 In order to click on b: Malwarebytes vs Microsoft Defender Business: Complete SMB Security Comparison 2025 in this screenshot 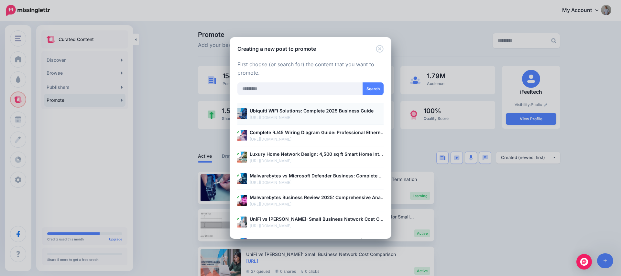, I will do `click(350, 176)`.